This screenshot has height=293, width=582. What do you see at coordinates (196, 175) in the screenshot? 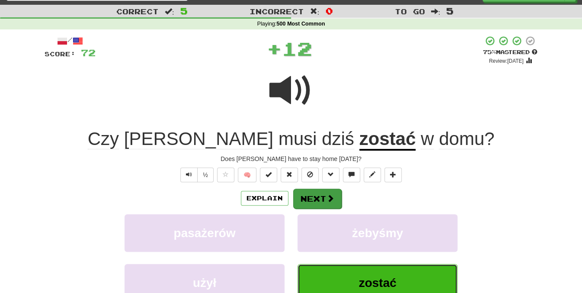
I see `div: Text-to-speech controls` at bounding box center [196, 175].